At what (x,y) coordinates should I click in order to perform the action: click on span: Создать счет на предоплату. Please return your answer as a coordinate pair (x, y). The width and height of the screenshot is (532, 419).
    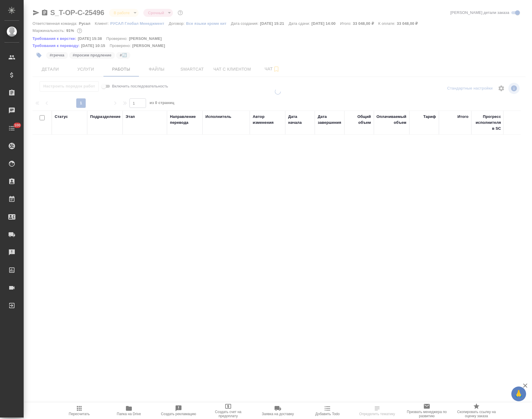
    Looking at the image, I should click on (228, 414).